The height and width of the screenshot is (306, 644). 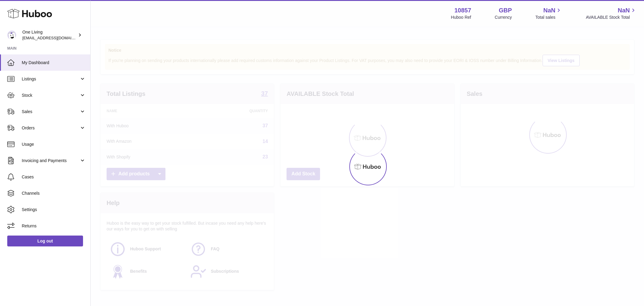 What do you see at coordinates (12, 35) in the screenshot?
I see `img: internalAdmin-10857@internal.huboo.com` at bounding box center [12, 35].